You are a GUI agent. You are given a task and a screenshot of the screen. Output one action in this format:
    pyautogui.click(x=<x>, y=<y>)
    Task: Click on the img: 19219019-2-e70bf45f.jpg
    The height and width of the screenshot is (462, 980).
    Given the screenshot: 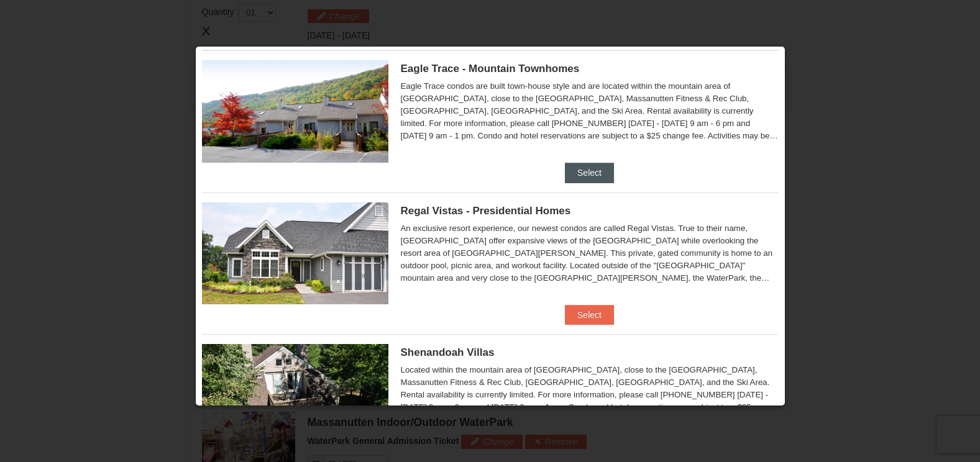 What is the action you would take?
    pyautogui.click(x=295, y=395)
    